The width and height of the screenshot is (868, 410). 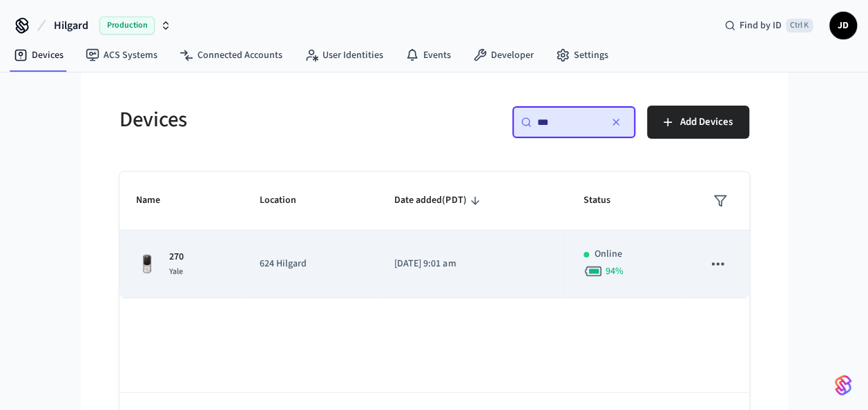 What do you see at coordinates (698, 122) in the screenshot?
I see `button: Add Devices` at bounding box center [698, 122].